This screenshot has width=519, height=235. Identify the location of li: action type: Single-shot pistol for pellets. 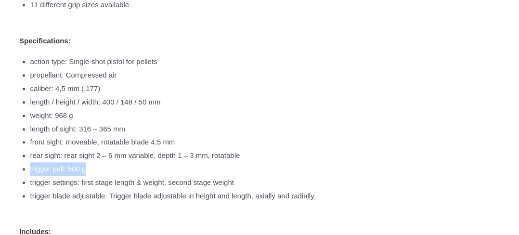
(270, 62).